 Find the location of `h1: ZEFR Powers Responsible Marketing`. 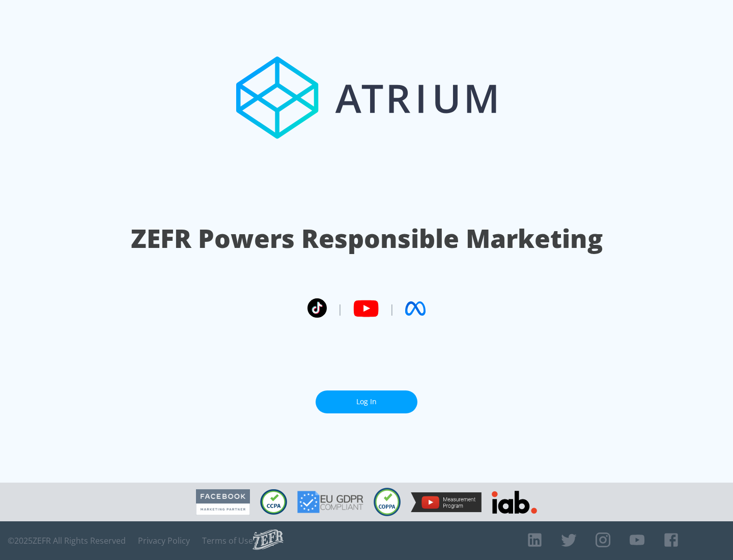

h1: ZEFR Powers Responsible Marketing is located at coordinates (366, 238).